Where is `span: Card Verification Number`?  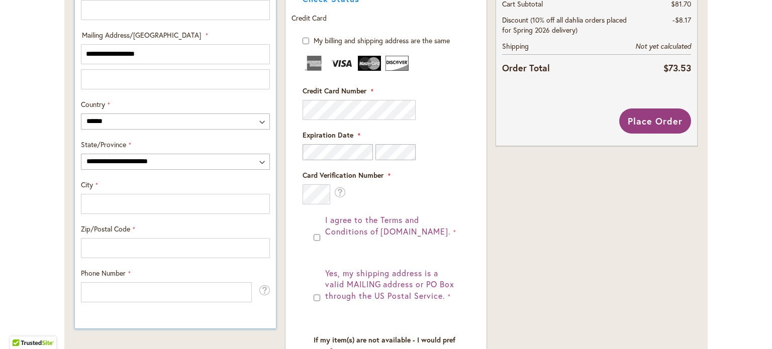 span: Card Verification Number is located at coordinates (343, 175).